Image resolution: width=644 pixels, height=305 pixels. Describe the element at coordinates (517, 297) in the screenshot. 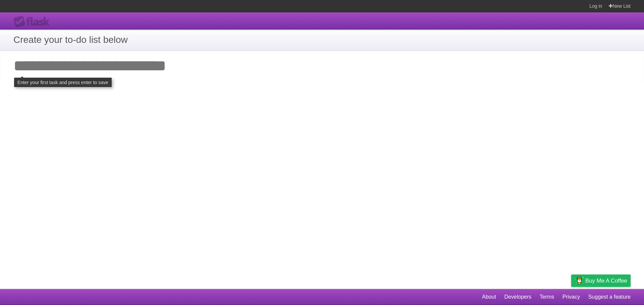

I see `a: Developers` at that location.